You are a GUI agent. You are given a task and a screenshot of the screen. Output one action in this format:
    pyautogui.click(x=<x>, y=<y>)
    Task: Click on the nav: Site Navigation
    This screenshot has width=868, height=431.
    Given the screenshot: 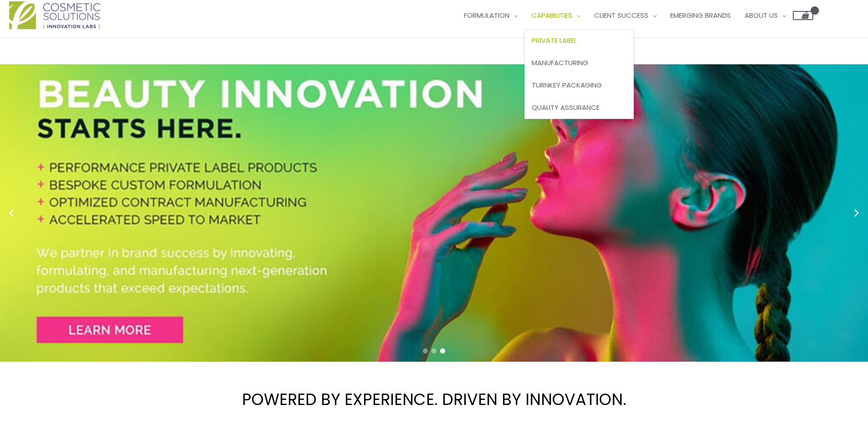 What is the action you would take?
    pyautogui.click(x=631, y=16)
    